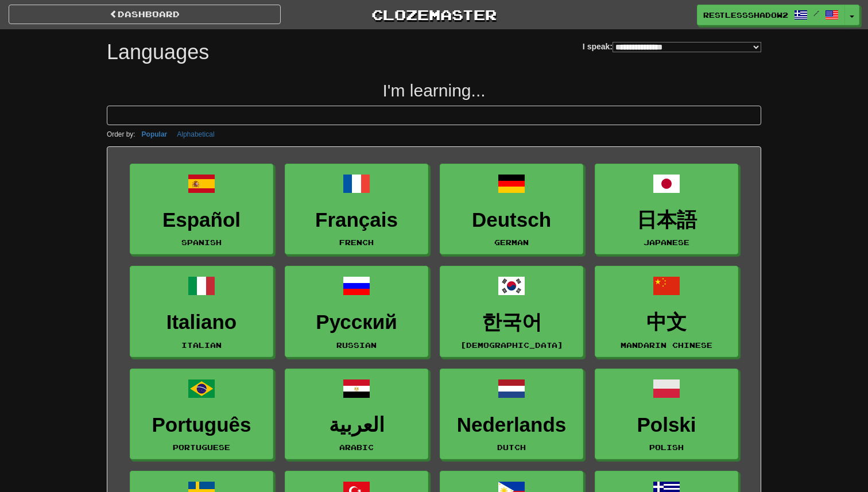  What do you see at coordinates (666, 322) in the screenshot?
I see `h3: 中文` at bounding box center [666, 322].